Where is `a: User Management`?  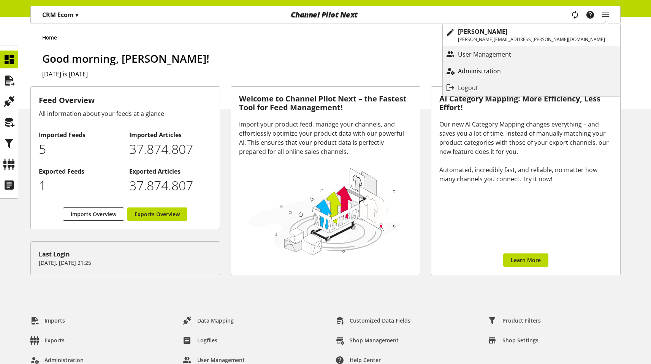 a: User Management is located at coordinates (531, 54).